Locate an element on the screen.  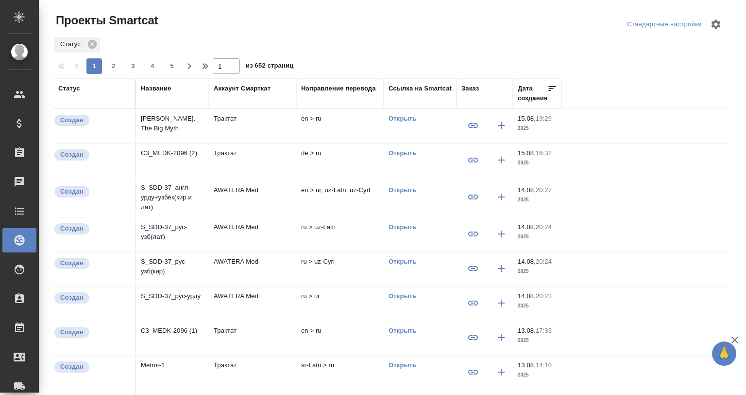
p: 19:29 is located at coordinates (544, 118).